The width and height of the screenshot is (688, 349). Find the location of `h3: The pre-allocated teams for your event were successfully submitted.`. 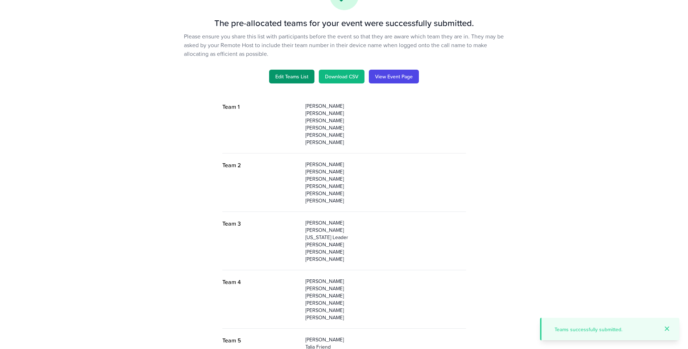

h3: The pre-allocated teams for your event were successfully submitted. is located at coordinates (344, 23).